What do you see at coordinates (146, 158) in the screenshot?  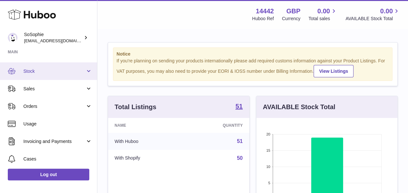 I see `td: With Shopify` at bounding box center [146, 158].